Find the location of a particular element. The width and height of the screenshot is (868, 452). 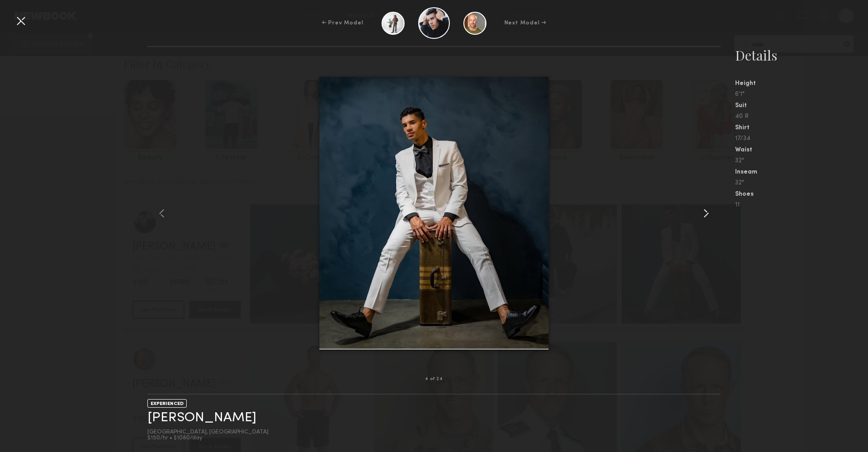

div: Inseam is located at coordinates (801, 172).